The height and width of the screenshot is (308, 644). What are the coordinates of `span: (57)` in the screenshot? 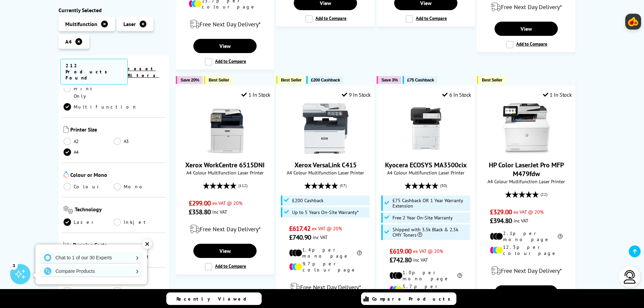 It's located at (343, 185).